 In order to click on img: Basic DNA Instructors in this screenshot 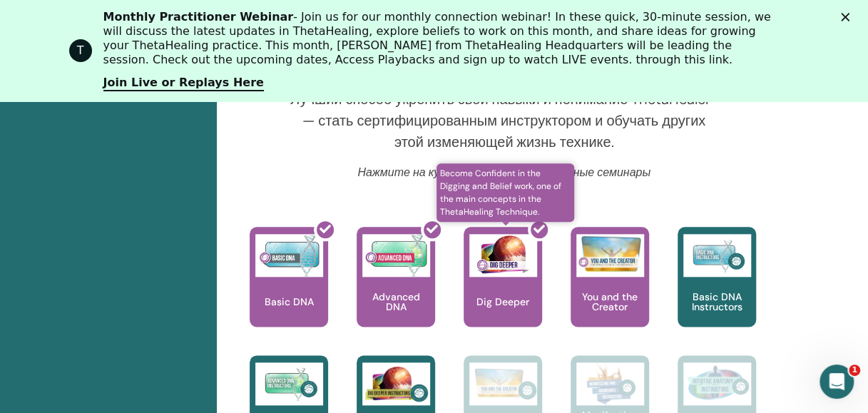, I will do `click(717, 255)`.